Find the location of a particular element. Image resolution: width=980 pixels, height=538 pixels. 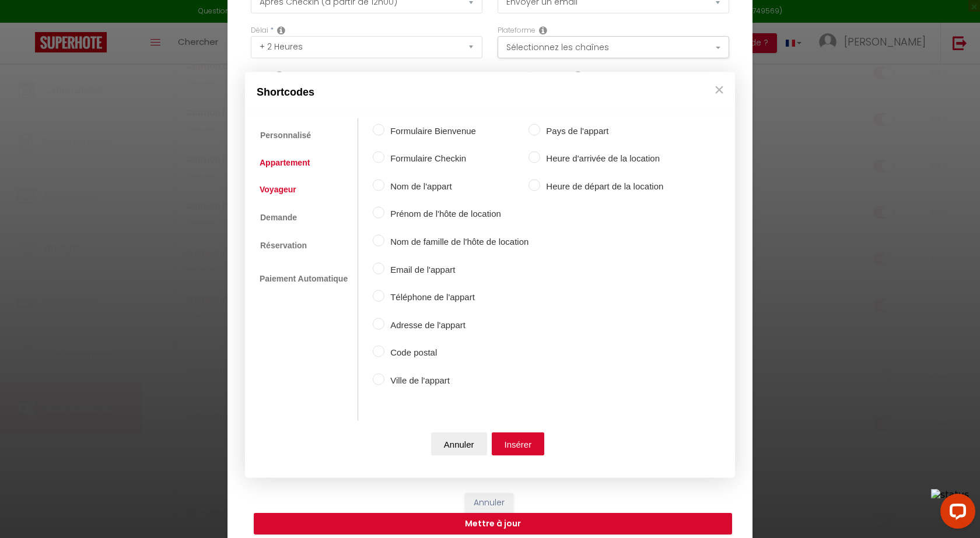

label: Prénom de l'hôte de location is located at coordinates (456, 214).